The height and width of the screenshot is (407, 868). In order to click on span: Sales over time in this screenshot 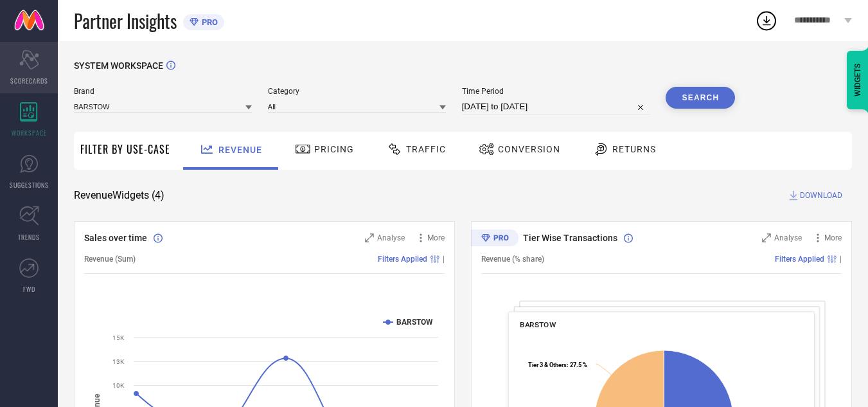, I will do `click(116, 238)`.